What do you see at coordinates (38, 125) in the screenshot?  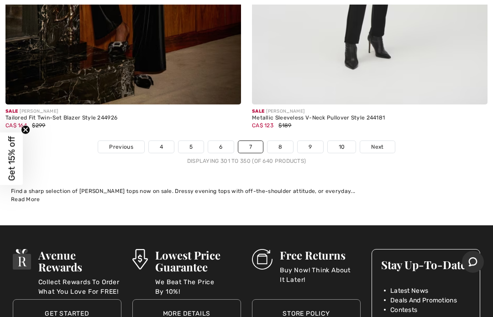 I see `span: $299` at bounding box center [38, 125].